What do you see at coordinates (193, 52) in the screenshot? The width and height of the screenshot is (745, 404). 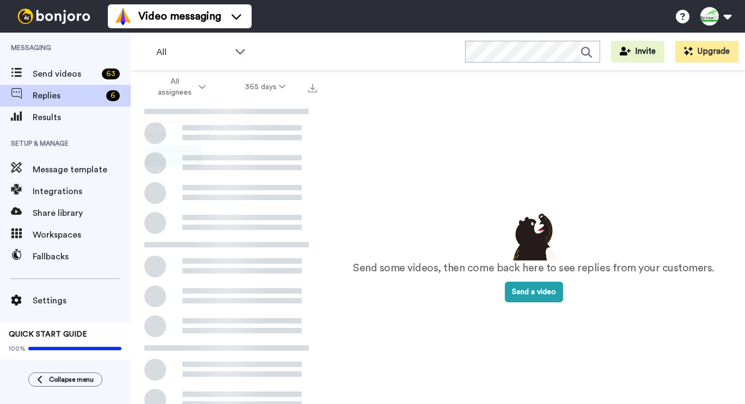 I see `span: All` at bounding box center [193, 52].